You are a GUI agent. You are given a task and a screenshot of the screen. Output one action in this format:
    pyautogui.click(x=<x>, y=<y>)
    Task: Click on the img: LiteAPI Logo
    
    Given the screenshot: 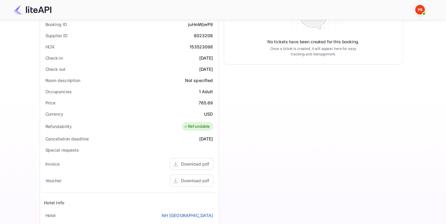 What is the action you would take?
    pyautogui.click(x=32, y=10)
    